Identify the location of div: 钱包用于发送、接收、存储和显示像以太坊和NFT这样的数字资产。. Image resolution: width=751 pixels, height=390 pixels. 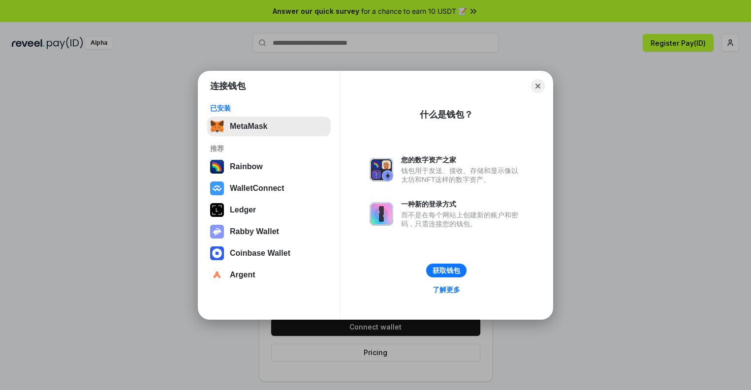
(462, 175).